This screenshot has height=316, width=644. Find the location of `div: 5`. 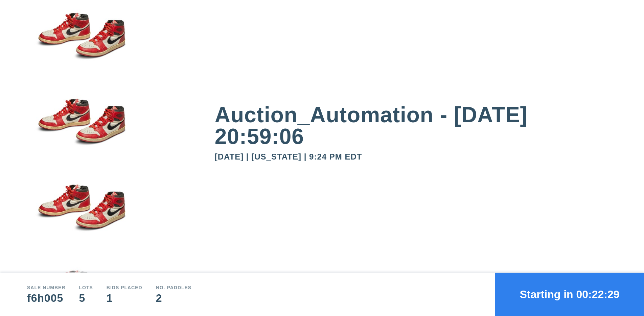

div: 5 is located at coordinates (86, 298).